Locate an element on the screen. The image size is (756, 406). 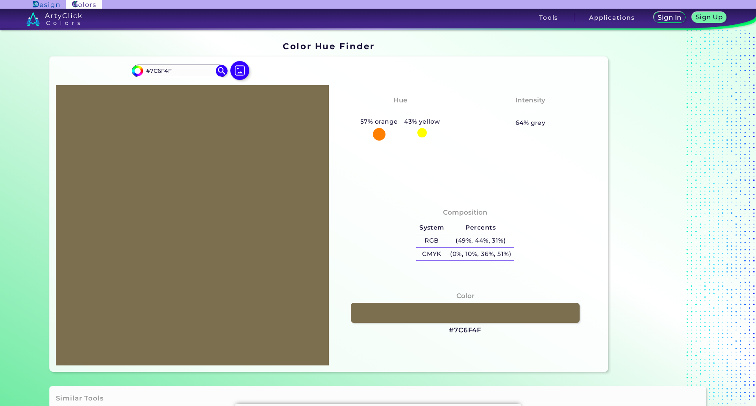
h5: Sign Up is located at coordinates (709, 17).